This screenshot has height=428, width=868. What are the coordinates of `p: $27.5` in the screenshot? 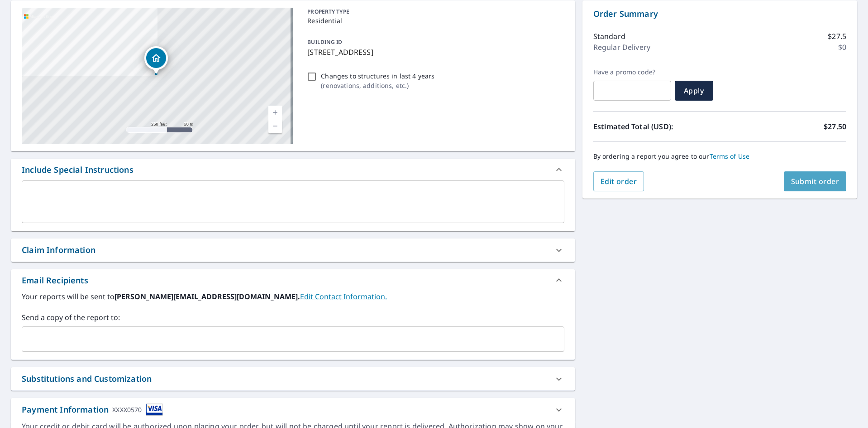 It's located at (837, 36).